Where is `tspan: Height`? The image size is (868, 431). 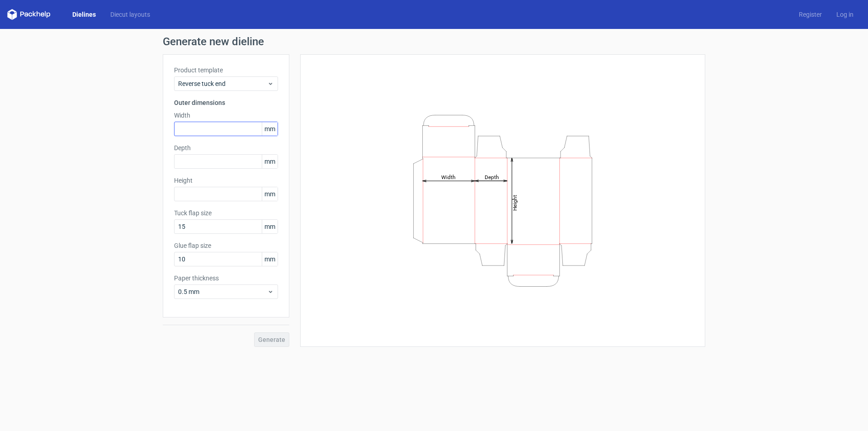
tspan: Height is located at coordinates (515, 202).